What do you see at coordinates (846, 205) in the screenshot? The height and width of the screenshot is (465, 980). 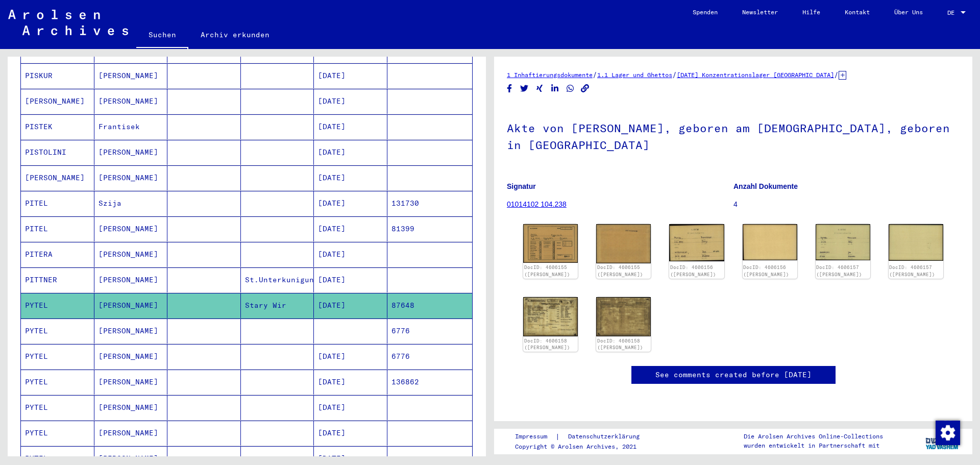 I see `p: 4` at bounding box center [846, 205].